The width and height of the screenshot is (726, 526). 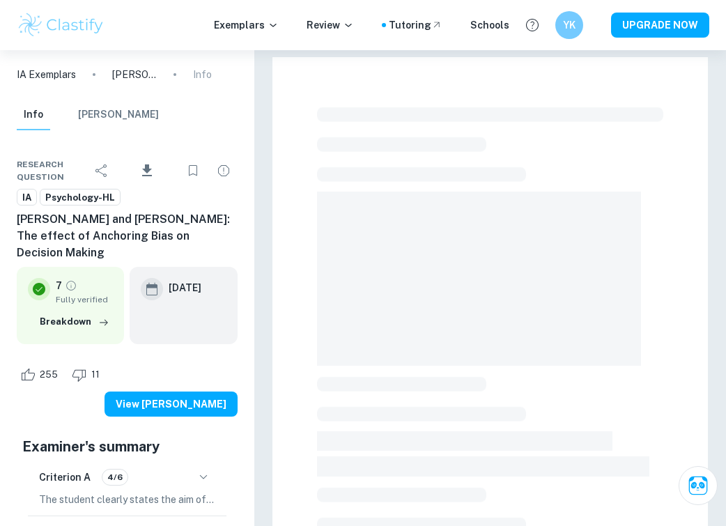 What do you see at coordinates (84, 300) in the screenshot?
I see `span: Fully verified` at bounding box center [84, 300].